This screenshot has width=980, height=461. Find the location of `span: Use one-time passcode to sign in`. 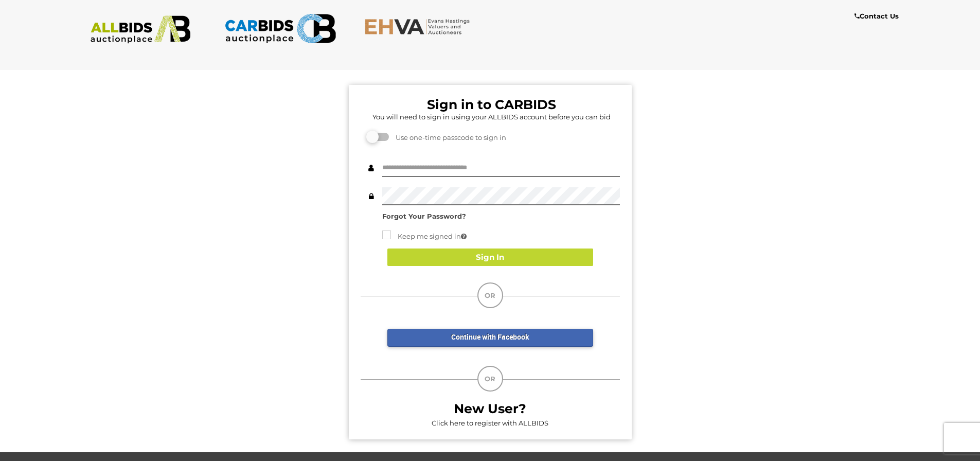

span: Use one-time passcode to sign in is located at coordinates (448, 137).